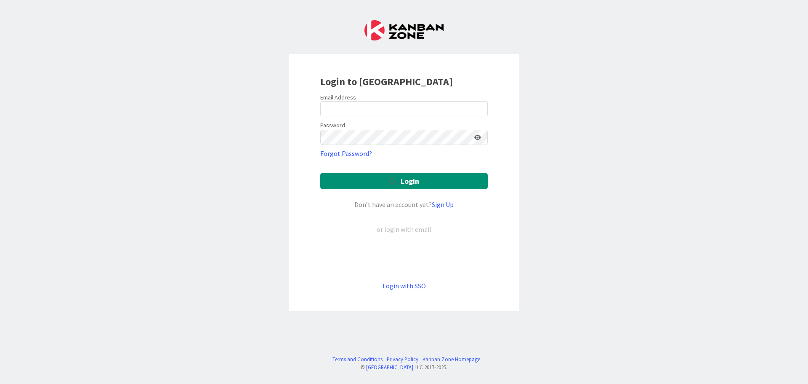  Describe the element at coordinates (443, 204) in the screenshot. I see `a: Sign Up` at that location.